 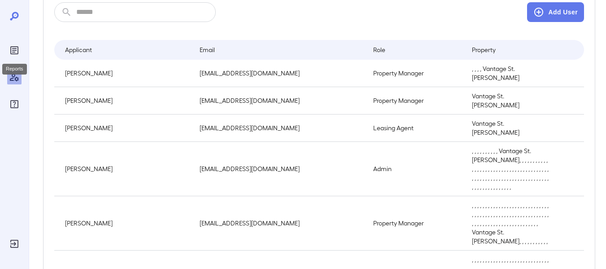 I want to click on th: Email, so click(x=279, y=50).